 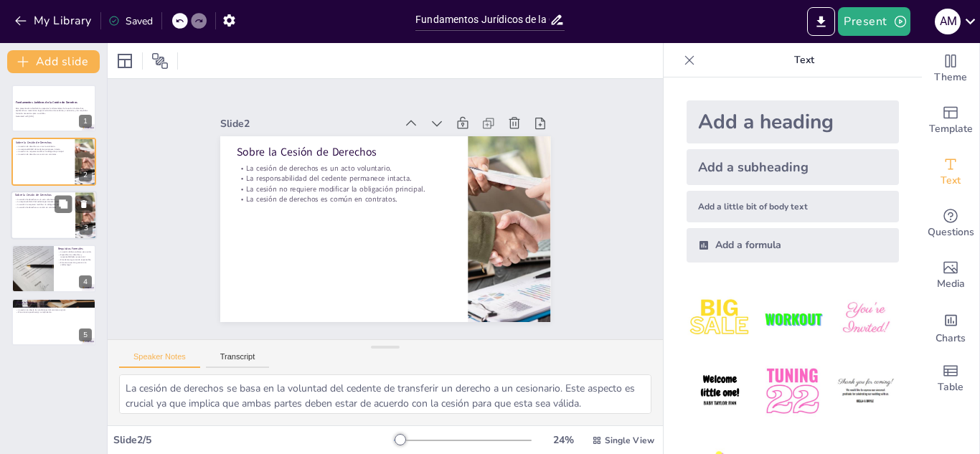 What do you see at coordinates (629, 440) in the screenshot?
I see `span: Single View` at bounding box center [629, 440].